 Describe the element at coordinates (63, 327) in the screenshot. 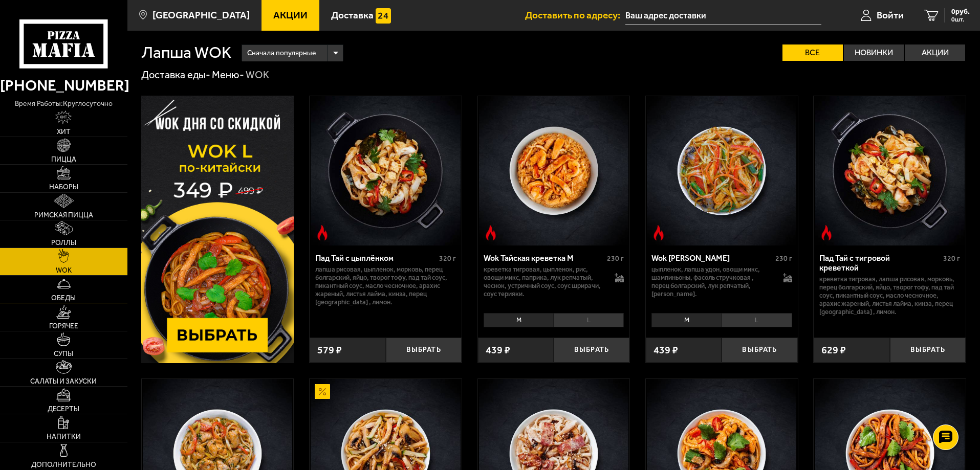

I see `span: Горячее` at that location.